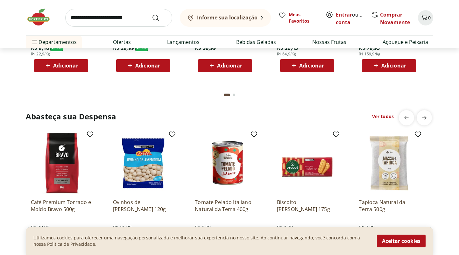 This screenshot has width=459, height=255. What do you see at coordinates (298, 18) in the screenshot?
I see `a: Meus Favoritos` at bounding box center [298, 18].